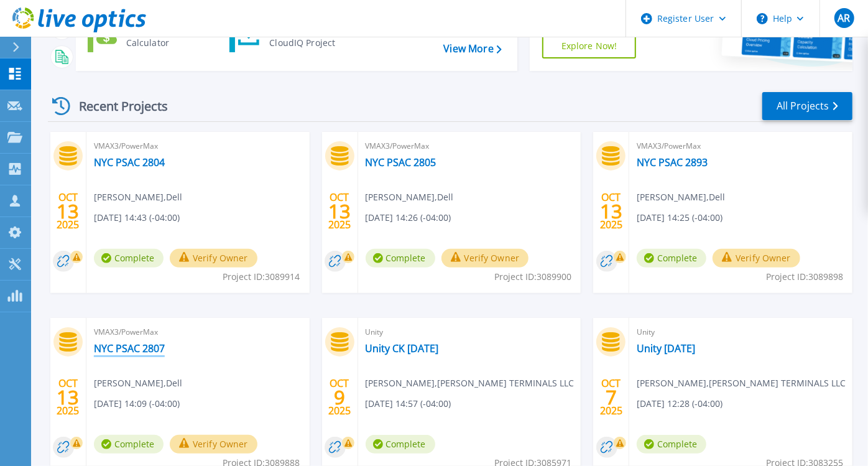 The image size is (868, 466). Describe the element at coordinates (590, 46) in the screenshot. I see `a: Explore Now!` at that location.